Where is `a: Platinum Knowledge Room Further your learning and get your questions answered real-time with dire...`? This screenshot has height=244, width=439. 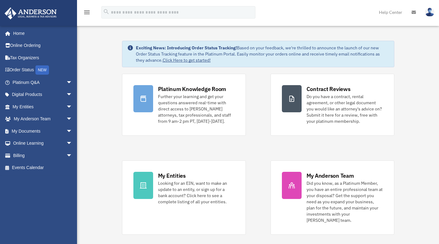 a: Platinum Knowledge Room Further your learning and get your questions answered real-time with dire... is located at coordinates (184, 104).